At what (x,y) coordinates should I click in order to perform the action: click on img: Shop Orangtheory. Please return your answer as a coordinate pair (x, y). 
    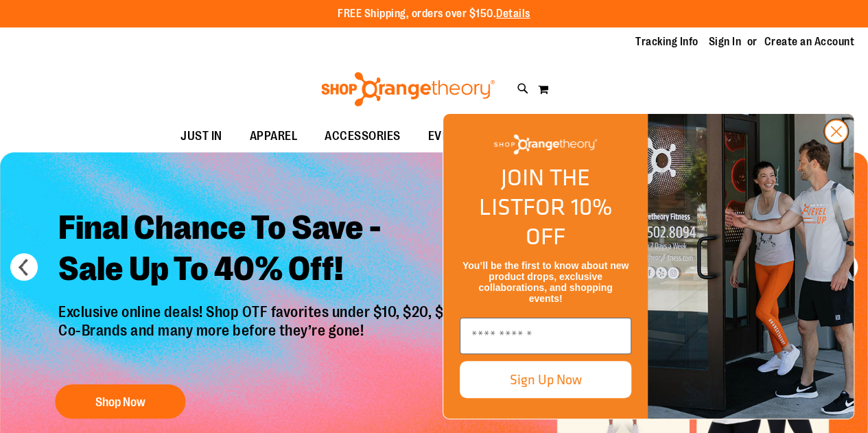
    Looking at the image, I should click on (751, 266).